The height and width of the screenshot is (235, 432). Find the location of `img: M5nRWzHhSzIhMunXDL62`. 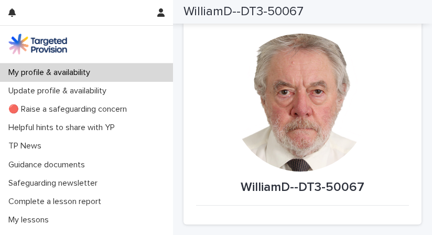

img: M5nRWzHhSzIhMunXDL62 is located at coordinates (38, 44).